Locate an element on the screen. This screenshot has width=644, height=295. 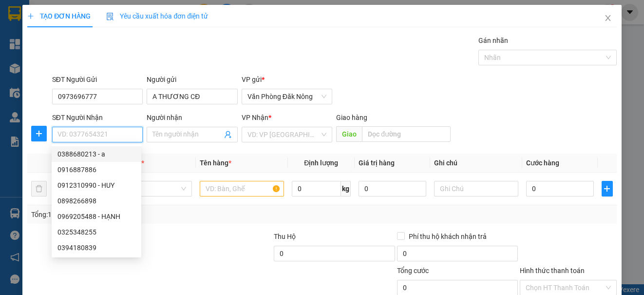
input: Ghi Chú is located at coordinates (476, 189).